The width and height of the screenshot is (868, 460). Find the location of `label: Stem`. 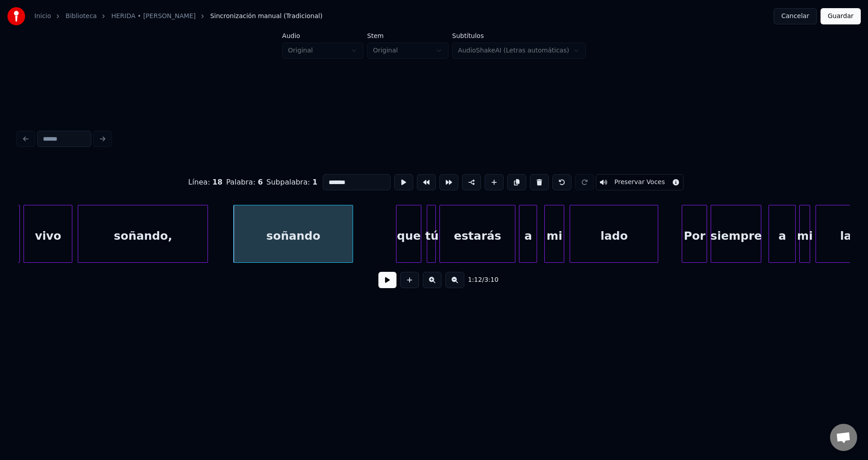

label: Stem is located at coordinates (408, 36).